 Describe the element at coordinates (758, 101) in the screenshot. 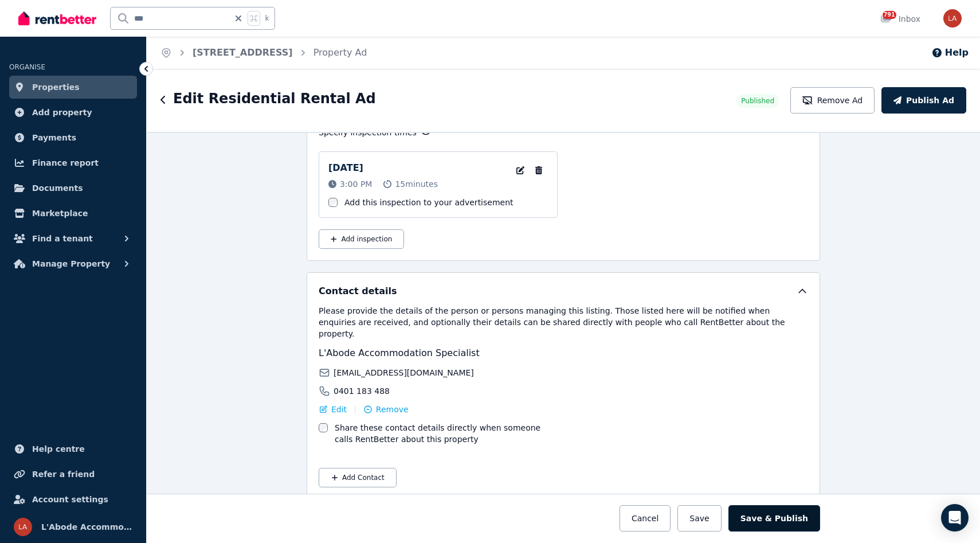

I see `span: Published` at that location.